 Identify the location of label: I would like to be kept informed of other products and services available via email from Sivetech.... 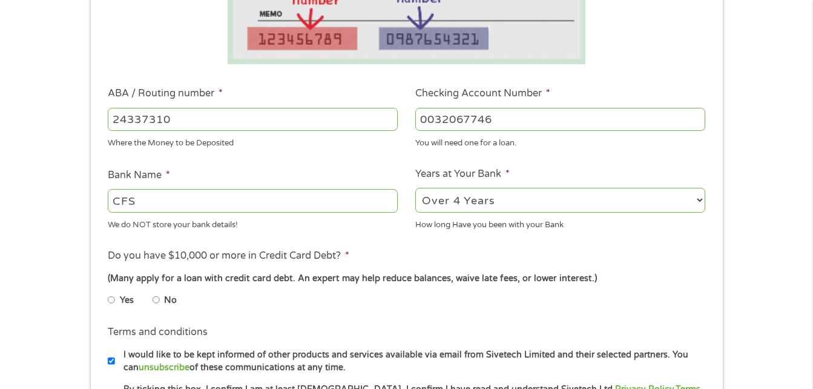
(411, 361).